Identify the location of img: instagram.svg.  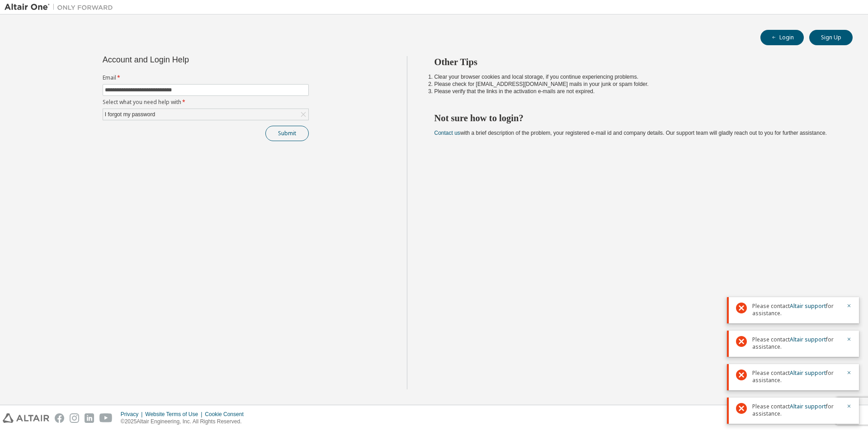
(74, 418).